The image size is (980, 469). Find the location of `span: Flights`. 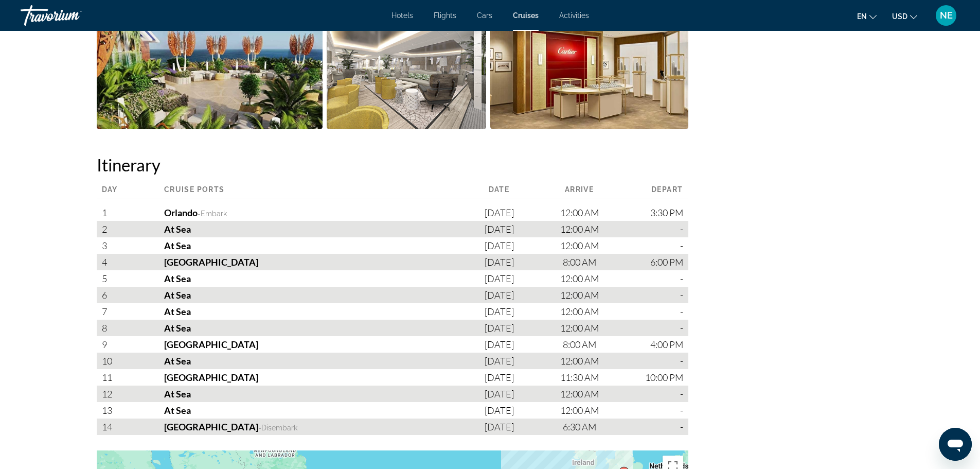

span: Flights is located at coordinates (445, 16).